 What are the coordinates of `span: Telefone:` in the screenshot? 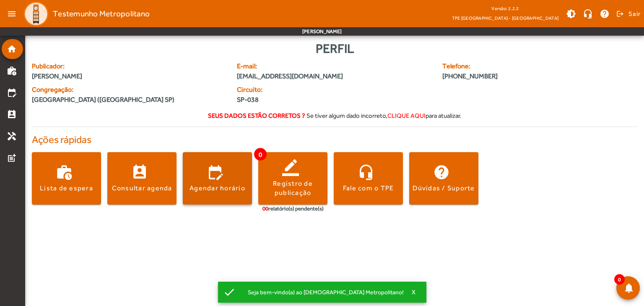 It's located at (514, 66).